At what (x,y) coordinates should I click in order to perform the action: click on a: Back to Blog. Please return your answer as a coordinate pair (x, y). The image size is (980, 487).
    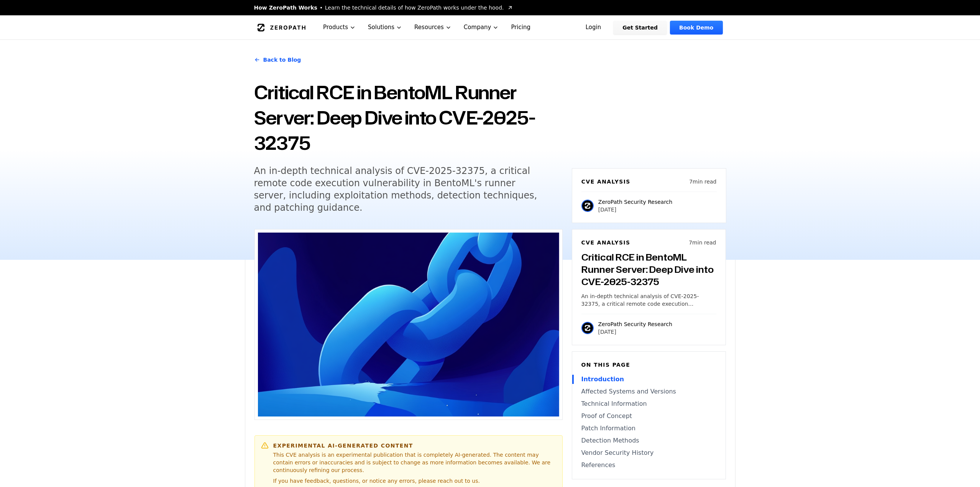
    Looking at the image, I should click on (278, 60).